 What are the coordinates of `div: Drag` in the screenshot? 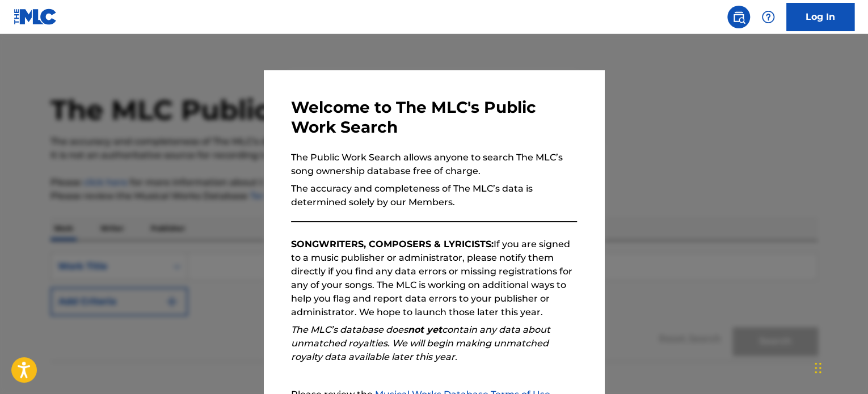 It's located at (818, 368).